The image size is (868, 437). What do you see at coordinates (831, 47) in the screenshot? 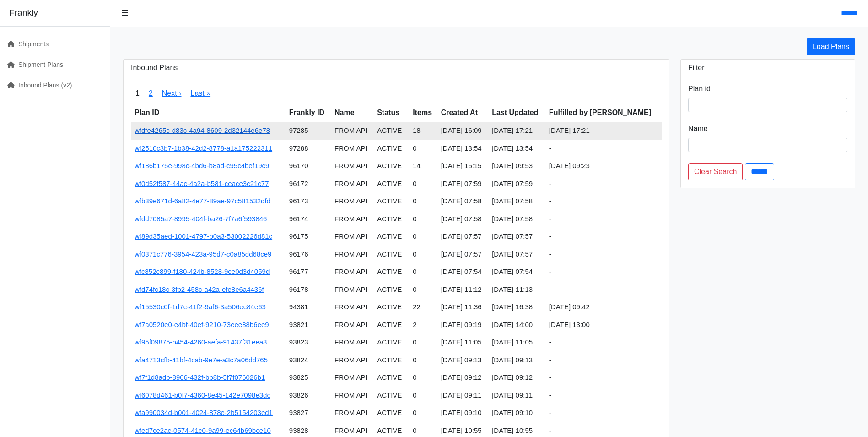
I see `a: Load Plans` at bounding box center [831, 47].